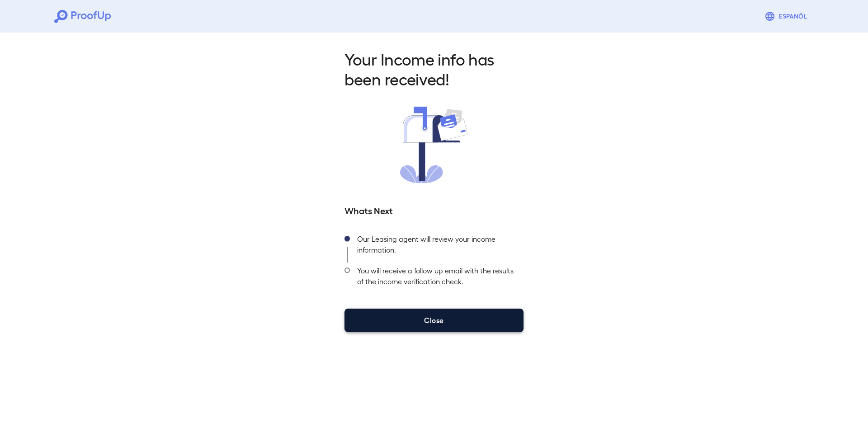 The image size is (868, 427). Describe the element at coordinates (434, 320) in the screenshot. I see `button: Close` at that location.